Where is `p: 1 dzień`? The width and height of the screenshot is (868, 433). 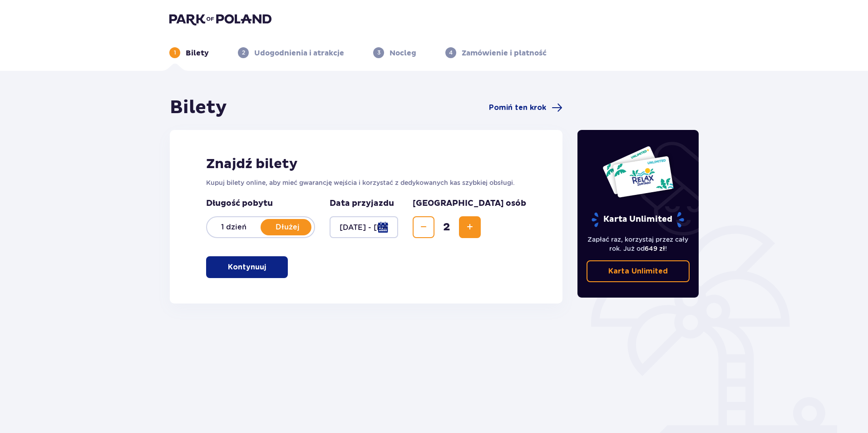
p: 1 dzień is located at coordinates (234, 227).